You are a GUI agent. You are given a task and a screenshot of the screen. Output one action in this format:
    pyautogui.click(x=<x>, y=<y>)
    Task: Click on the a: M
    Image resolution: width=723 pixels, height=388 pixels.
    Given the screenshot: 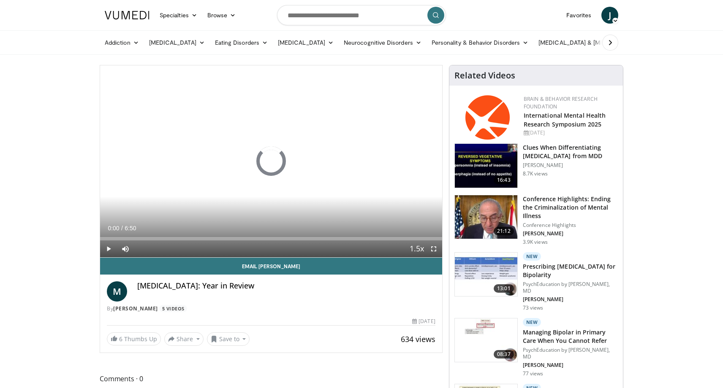 What is the action you would take?
    pyautogui.click(x=117, y=292)
    